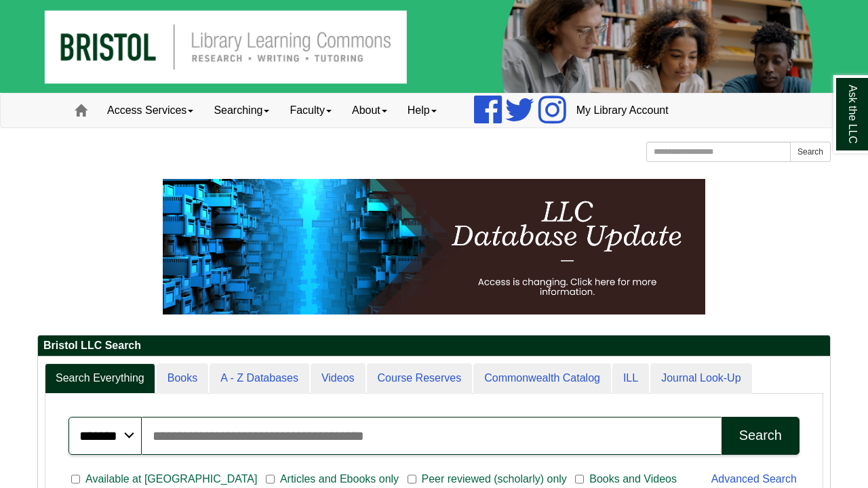 This screenshot has width=868, height=488. I want to click on a: Help, so click(422, 111).